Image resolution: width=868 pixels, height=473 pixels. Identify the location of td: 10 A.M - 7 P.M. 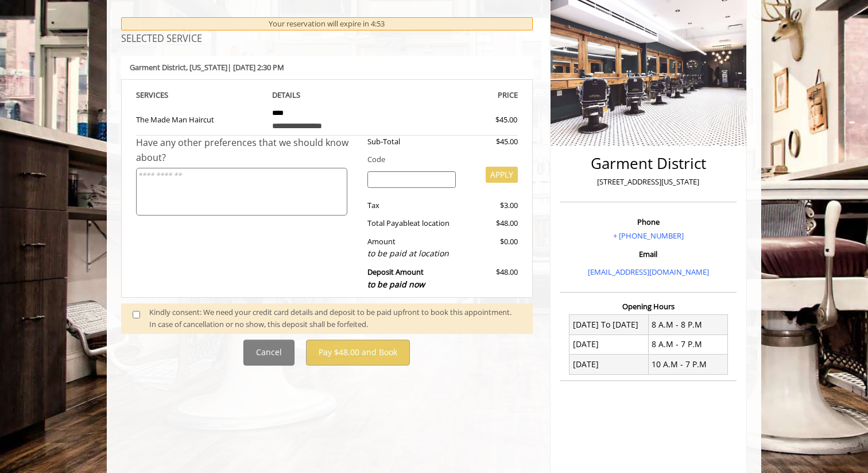
(688, 364).